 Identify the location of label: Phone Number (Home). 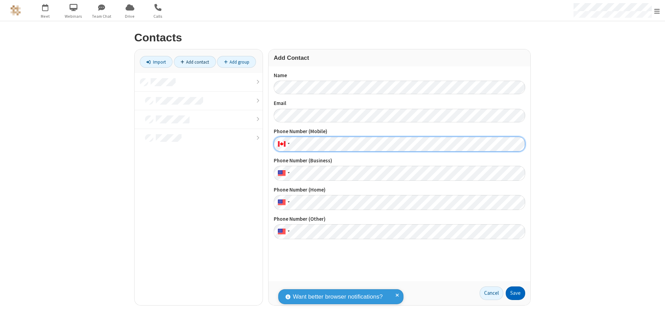
(399, 190).